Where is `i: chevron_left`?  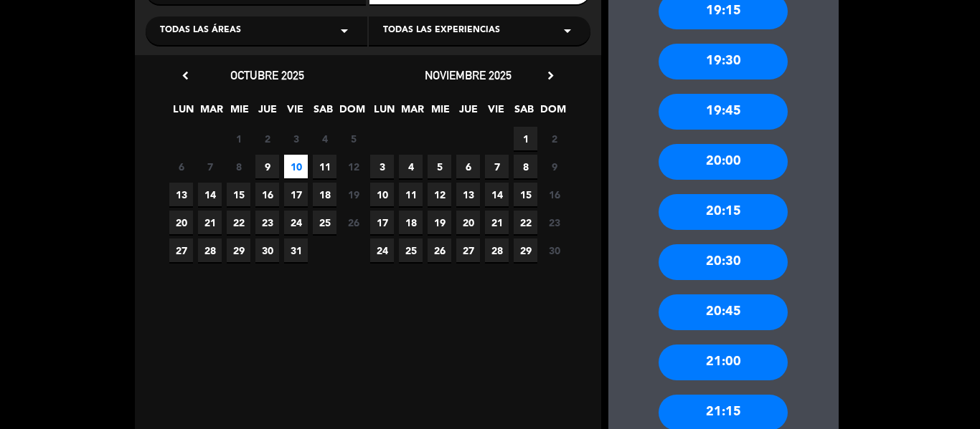
i: chevron_left is located at coordinates (185, 75).